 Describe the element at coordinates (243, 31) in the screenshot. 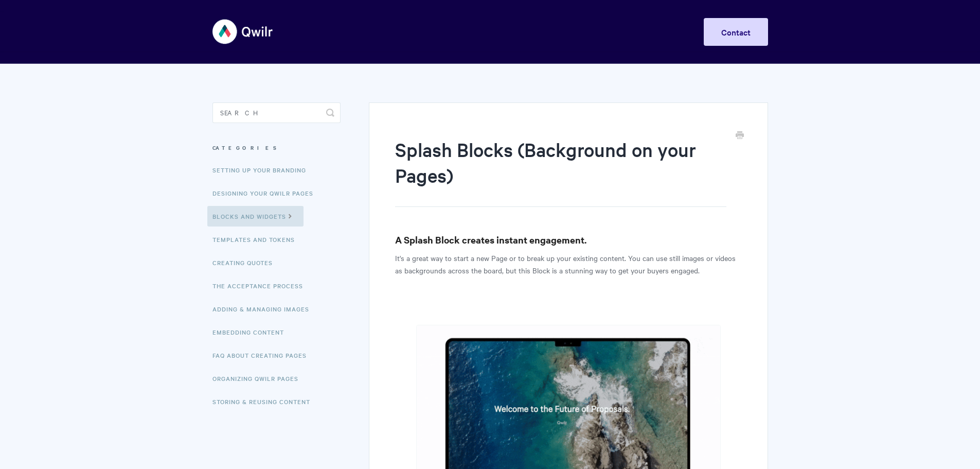

I see `img: Qwilr Help Center` at that location.